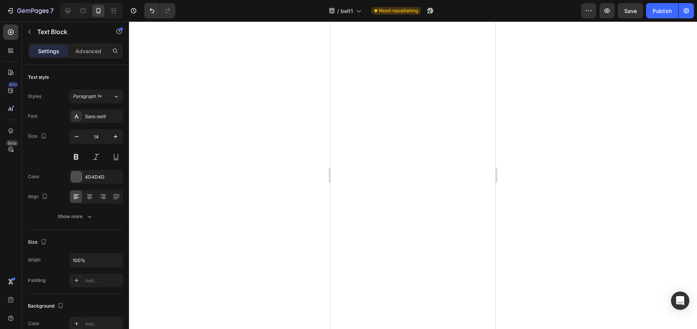 The height and width of the screenshot is (329, 697). I want to click on button: Publish, so click(662, 11).